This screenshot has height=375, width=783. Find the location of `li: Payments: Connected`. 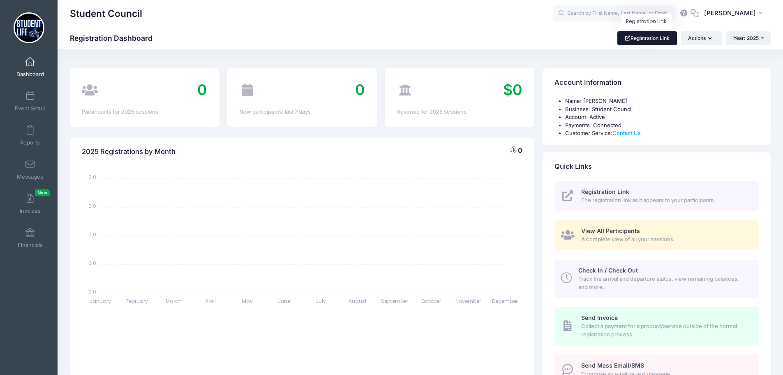

li: Payments: Connected is located at coordinates (662, 125).